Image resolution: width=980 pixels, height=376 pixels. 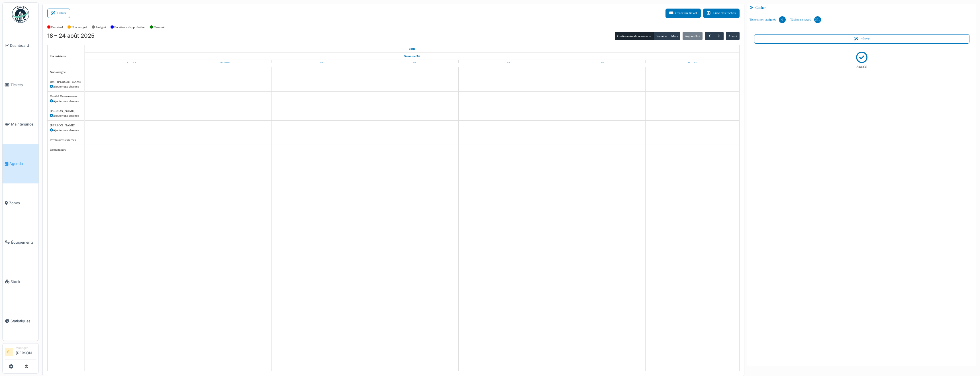 What do you see at coordinates (23, 320) in the screenshot?
I see `span: Statistiques` at bounding box center [23, 320].